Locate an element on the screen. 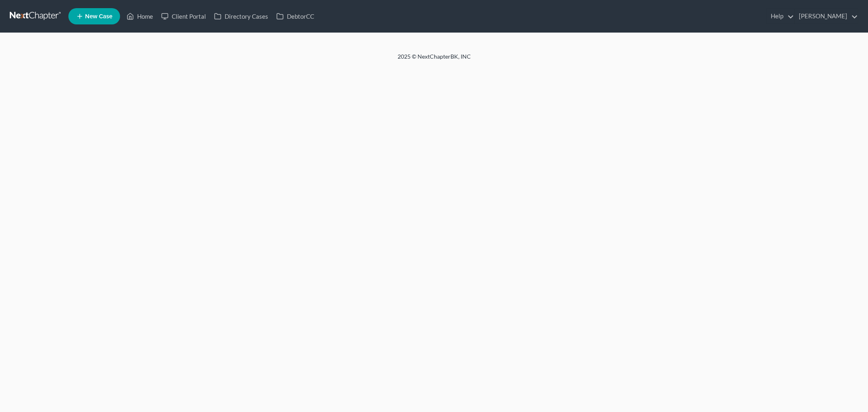  div: 2025 © NextChapterBK, INC is located at coordinates (434, 60).